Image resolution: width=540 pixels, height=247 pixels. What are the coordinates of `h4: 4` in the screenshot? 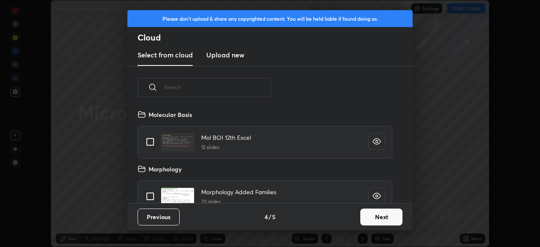 It's located at (266, 216).